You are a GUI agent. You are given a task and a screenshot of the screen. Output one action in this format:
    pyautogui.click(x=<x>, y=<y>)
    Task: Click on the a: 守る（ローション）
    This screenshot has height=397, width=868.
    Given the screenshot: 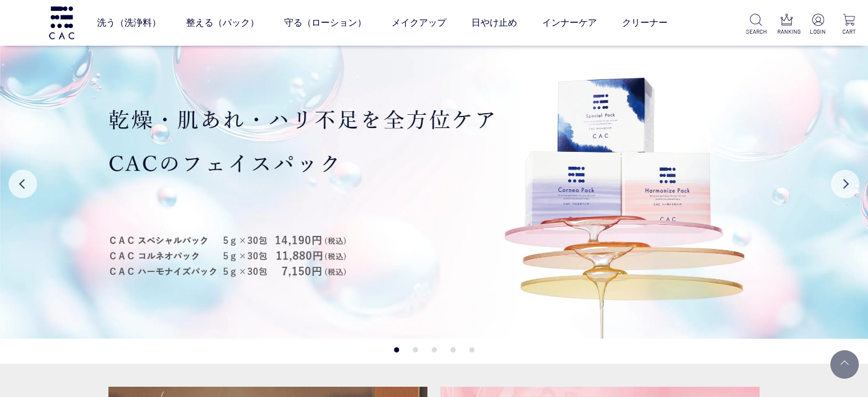 What is the action you would take?
    pyautogui.click(x=325, y=23)
    